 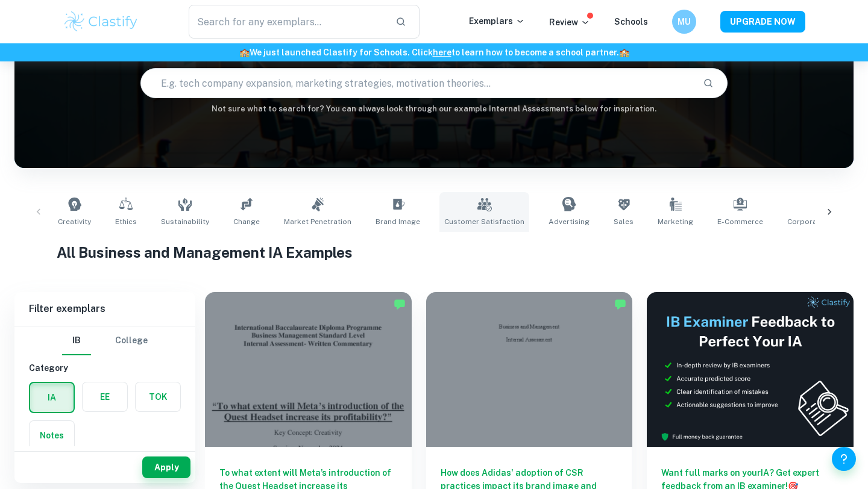 I want to click on button: TOK, so click(x=158, y=397).